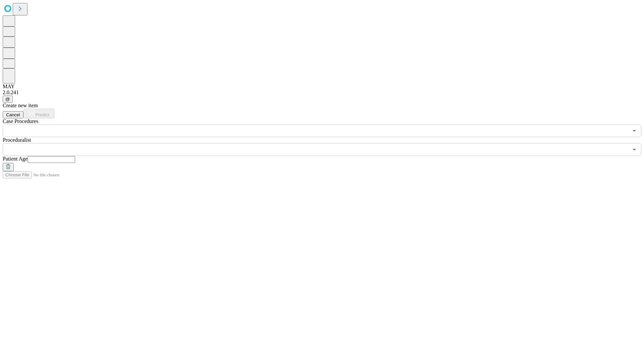 The image size is (644, 362). I want to click on div: 2.0.241, so click(322, 92).